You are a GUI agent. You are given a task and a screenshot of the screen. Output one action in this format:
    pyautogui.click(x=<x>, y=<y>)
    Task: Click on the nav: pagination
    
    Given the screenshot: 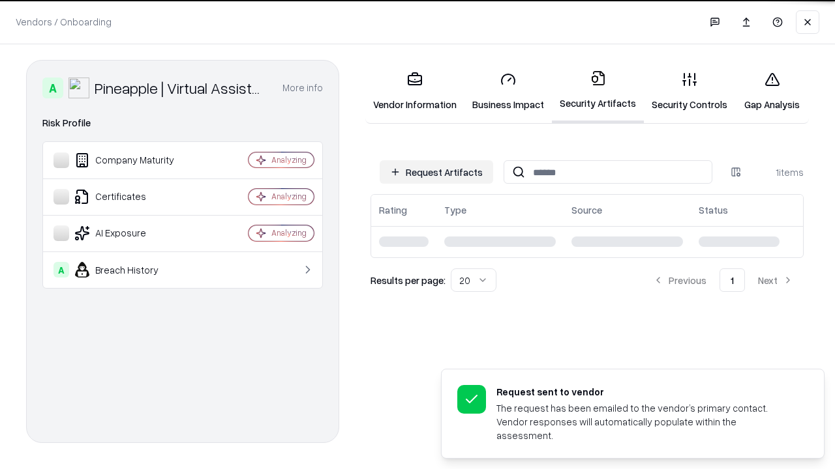 What is the action you would take?
    pyautogui.click(x=722, y=280)
    